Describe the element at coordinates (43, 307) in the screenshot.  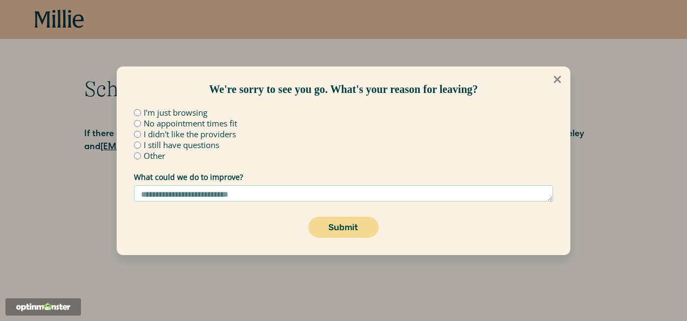
I see `img: Powered by OptinMonster` at that location.